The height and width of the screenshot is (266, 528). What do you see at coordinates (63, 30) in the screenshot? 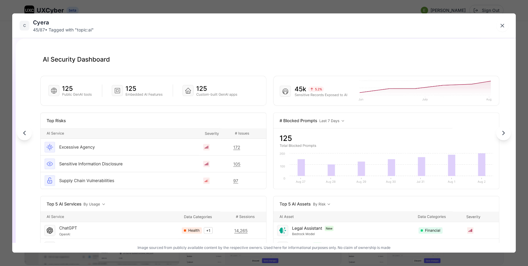
I see `div: 45 / 87 • Tagged with " topic:ai "` at bounding box center [63, 30].